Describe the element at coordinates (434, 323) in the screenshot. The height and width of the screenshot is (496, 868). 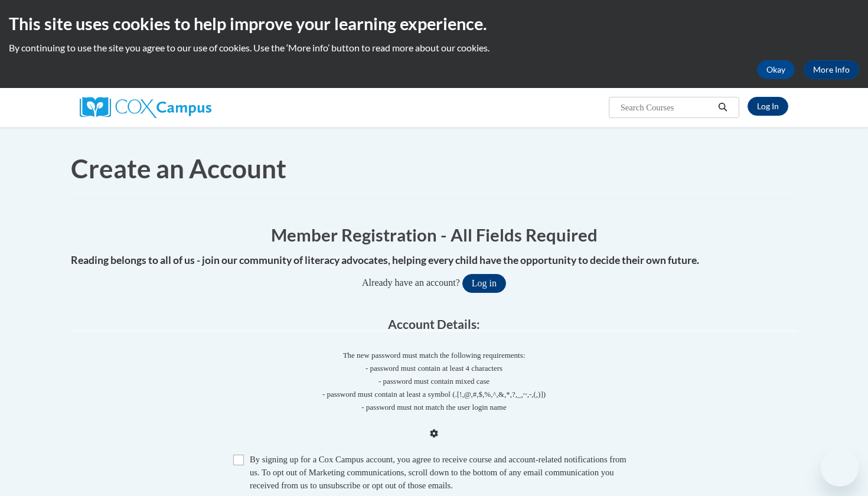
I see `span: Account Details:` at that location.